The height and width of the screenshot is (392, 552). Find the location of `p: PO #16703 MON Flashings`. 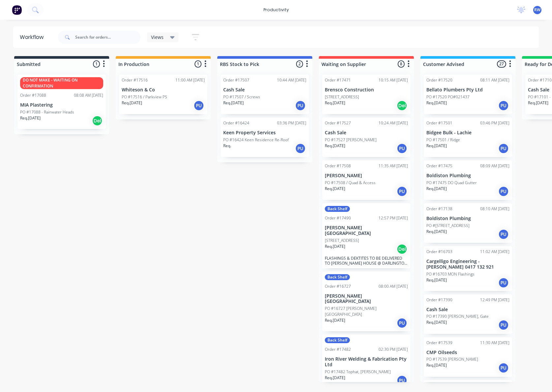

p: PO #16703 MON Flashings is located at coordinates (451, 274).